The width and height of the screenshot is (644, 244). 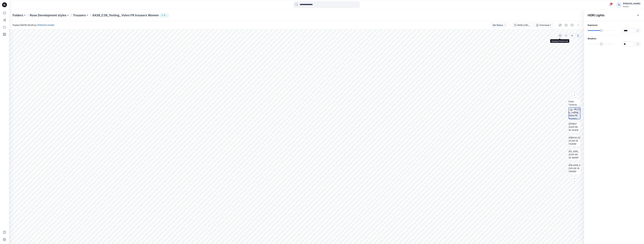 I want to click on p: 8438_C38_Testing_ Volvo FR trousers Women, so click(x=125, y=15).